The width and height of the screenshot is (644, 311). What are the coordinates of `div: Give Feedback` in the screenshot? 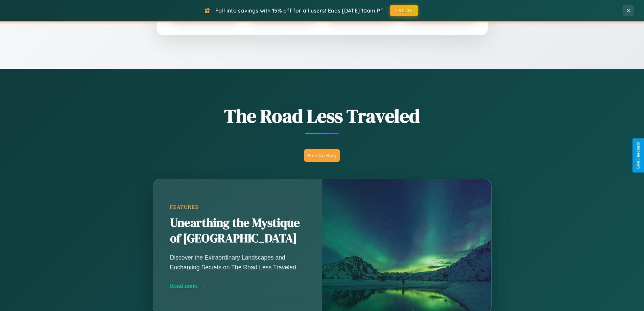 It's located at (638, 155).